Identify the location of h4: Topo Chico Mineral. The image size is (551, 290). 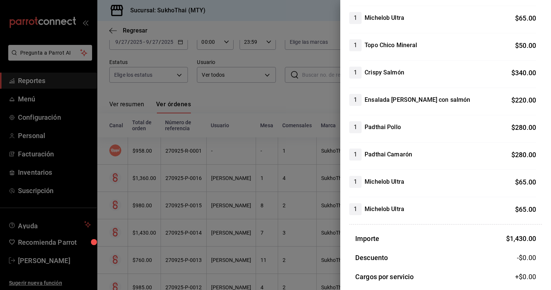
(390, 45).